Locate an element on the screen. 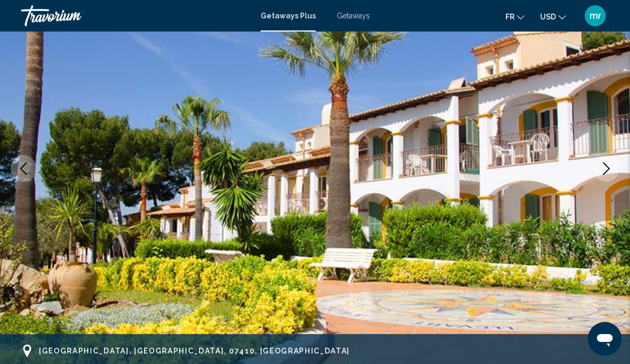 The image size is (630, 364). button: Change language is located at coordinates (516, 16).